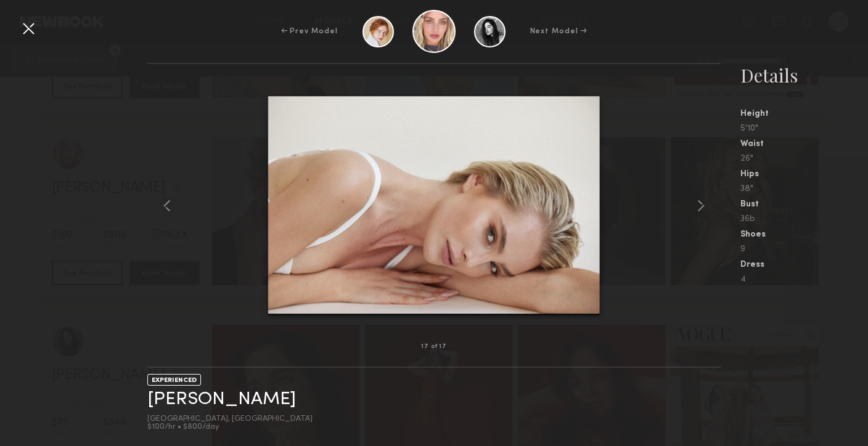  Describe the element at coordinates (174, 379) in the screenshot. I see `div: EXPERIENCED` at that location.